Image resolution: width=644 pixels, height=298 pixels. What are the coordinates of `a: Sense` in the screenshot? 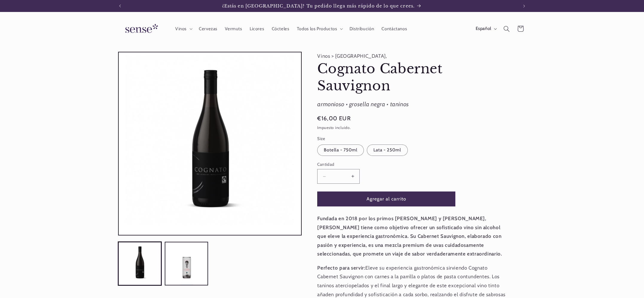 It's located at (141, 29).